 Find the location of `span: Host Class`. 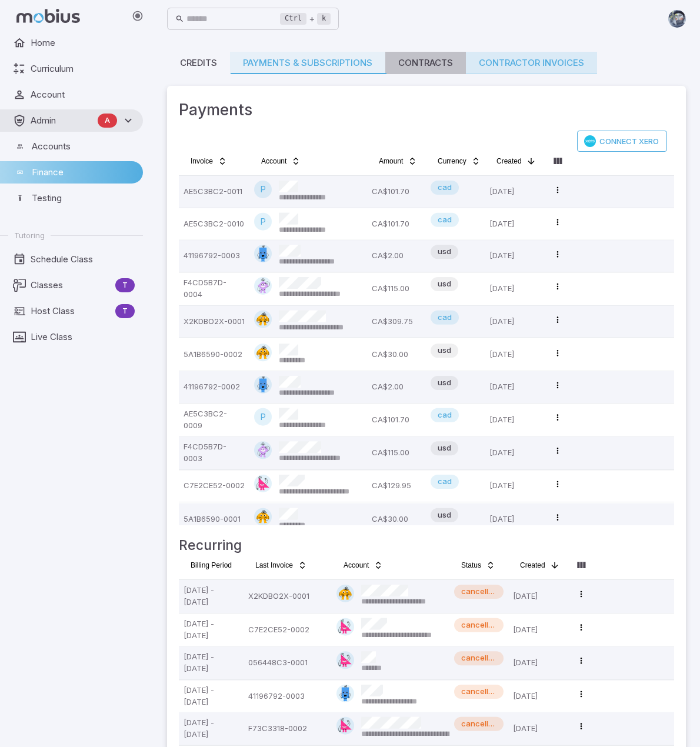

span: Host Class is located at coordinates (71, 311).